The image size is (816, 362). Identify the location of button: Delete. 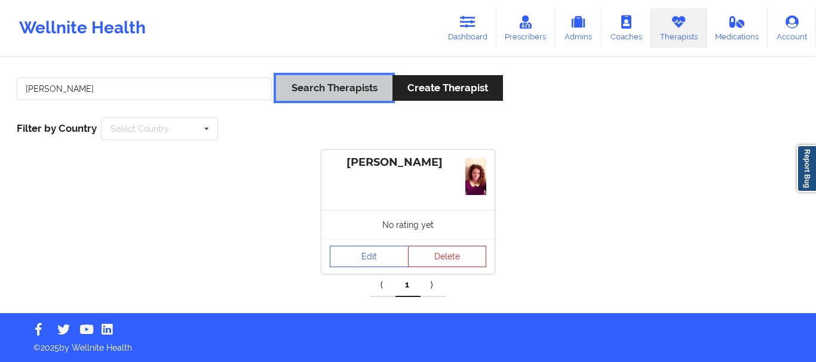
(447, 257).